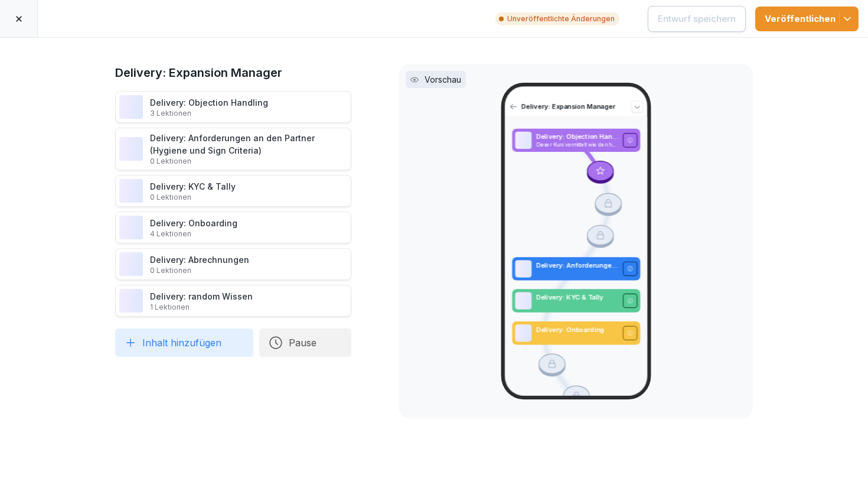 The width and height of the screenshot is (868, 491). What do you see at coordinates (233, 264) in the screenshot?
I see `div: Delivery: Abrechnungen0 Lektionen` at bounding box center [233, 264].